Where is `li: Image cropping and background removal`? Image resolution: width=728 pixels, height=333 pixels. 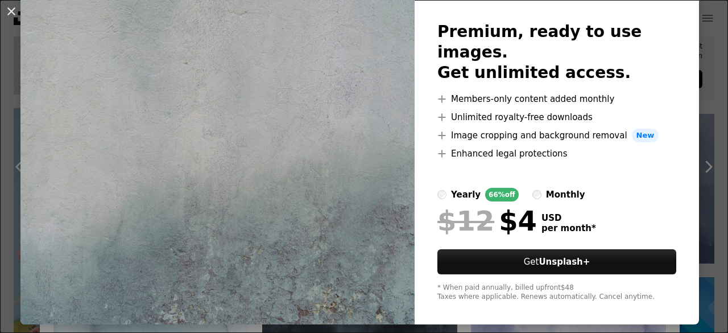 li: Image cropping and background removal is located at coordinates (557, 135).